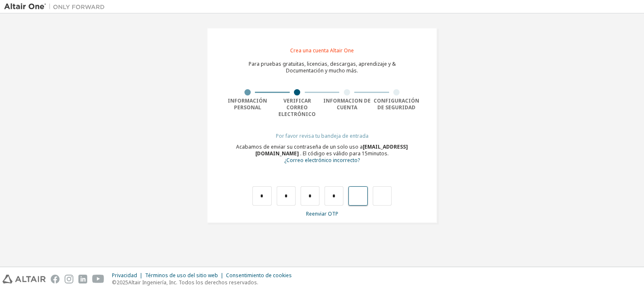  I want to click on font: Informacion de cuenta, so click(347, 104).